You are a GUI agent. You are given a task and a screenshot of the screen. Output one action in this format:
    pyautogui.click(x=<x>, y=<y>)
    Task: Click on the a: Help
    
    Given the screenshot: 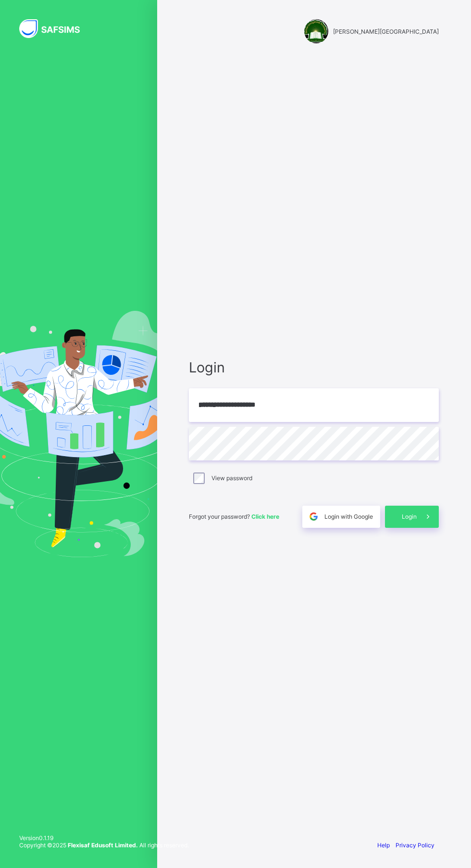 What is the action you would take?
    pyautogui.click(x=383, y=845)
    